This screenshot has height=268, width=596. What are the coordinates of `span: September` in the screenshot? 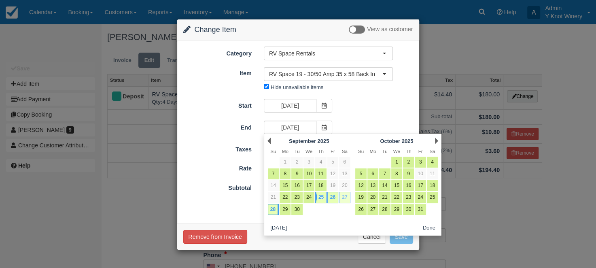 It's located at (302, 141).